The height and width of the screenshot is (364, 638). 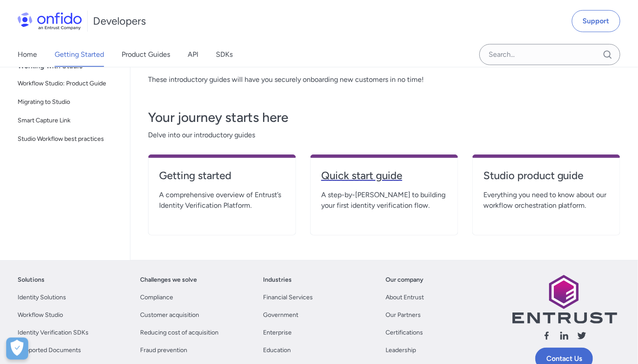 What do you see at coordinates (119, 21) in the screenshot?
I see `h1: Developers` at bounding box center [119, 21].